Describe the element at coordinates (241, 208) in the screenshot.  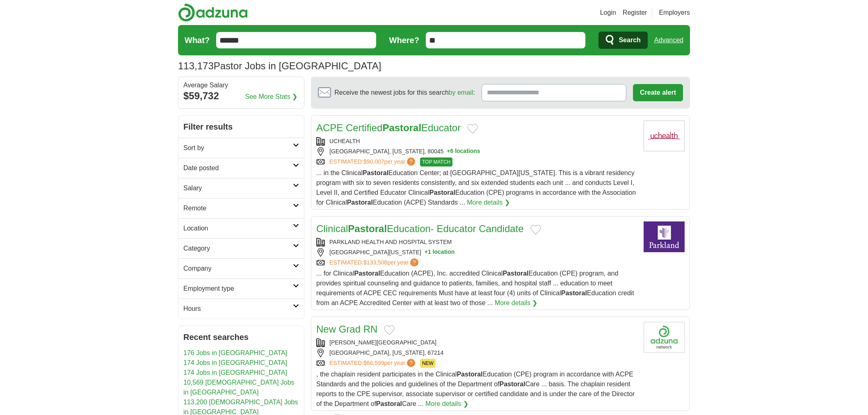
I see `a: Remote` at that location.